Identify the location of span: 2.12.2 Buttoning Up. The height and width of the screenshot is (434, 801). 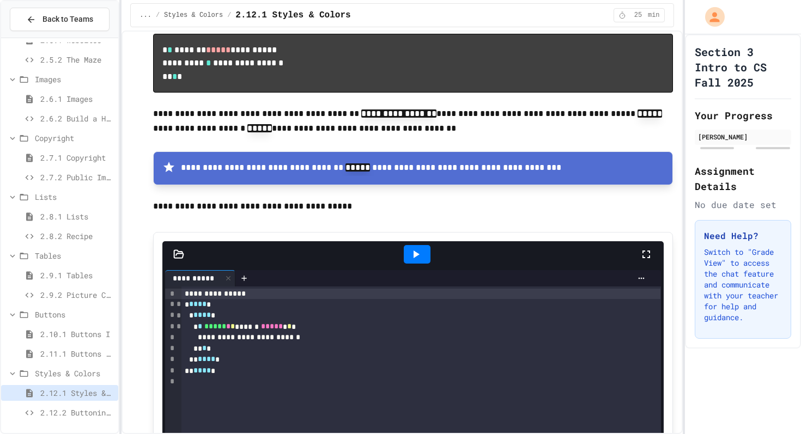
(77, 412).